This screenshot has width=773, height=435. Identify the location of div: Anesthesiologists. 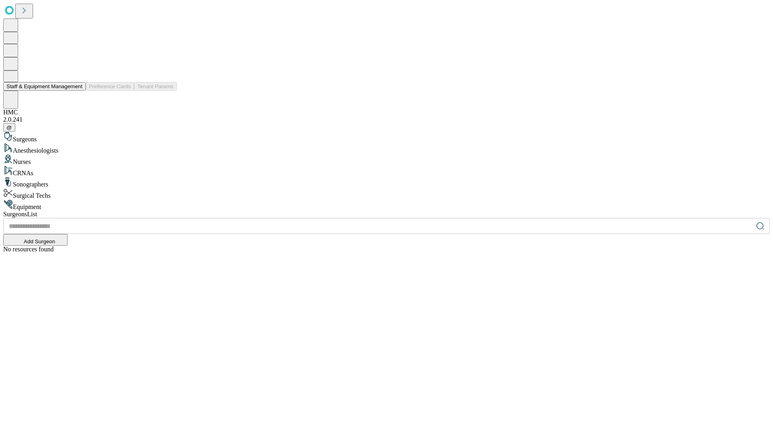
(386, 148).